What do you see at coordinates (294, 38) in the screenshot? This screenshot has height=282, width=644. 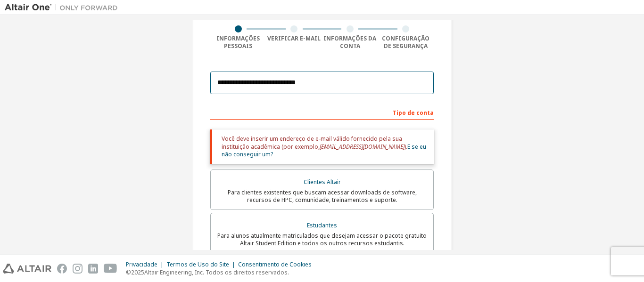 I see `font: Verificar e-mail` at bounding box center [294, 38].